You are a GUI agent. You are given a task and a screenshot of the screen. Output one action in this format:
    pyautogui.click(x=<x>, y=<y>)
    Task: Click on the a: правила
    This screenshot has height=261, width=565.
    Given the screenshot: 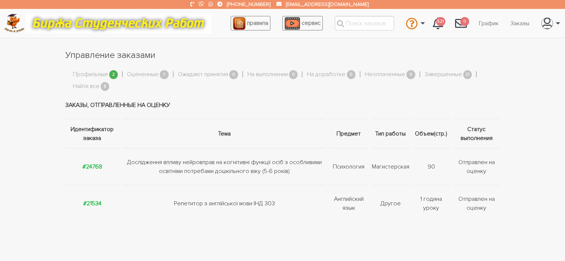 What is the action you would take?
    pyautogui.click(x=250, y=23)
    